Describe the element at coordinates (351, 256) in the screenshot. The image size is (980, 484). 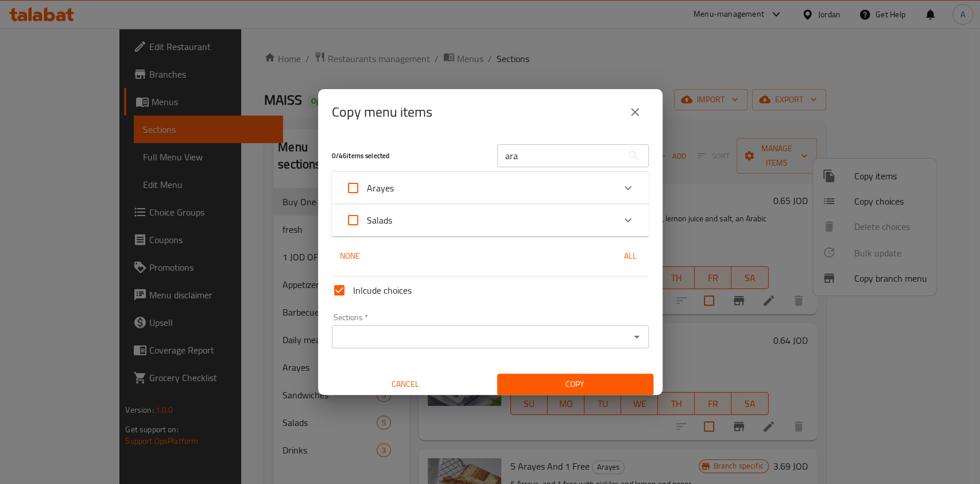
I see `button: None` at that location.